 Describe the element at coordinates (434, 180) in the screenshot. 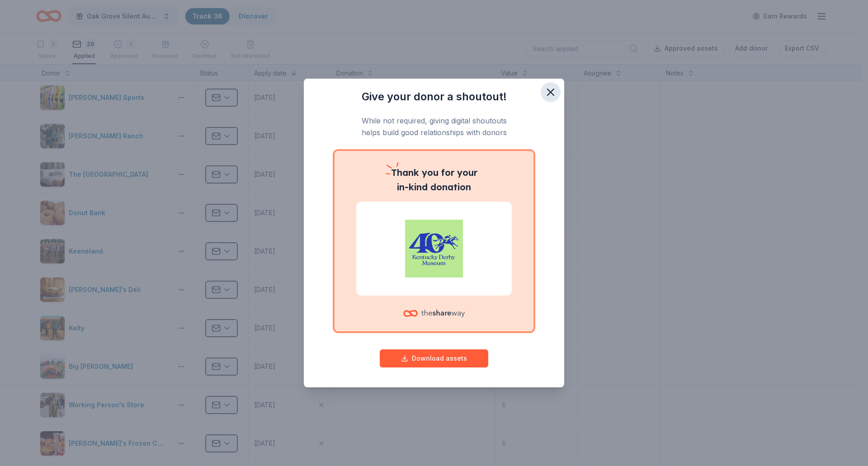

I see `p: you for your in-kind donation` at that location.